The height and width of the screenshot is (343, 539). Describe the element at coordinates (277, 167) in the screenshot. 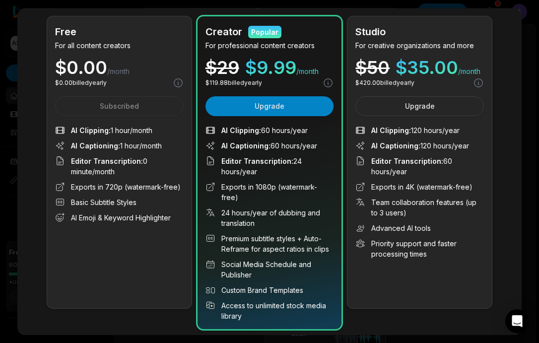

I see `span: 24 hours/year` at that location.